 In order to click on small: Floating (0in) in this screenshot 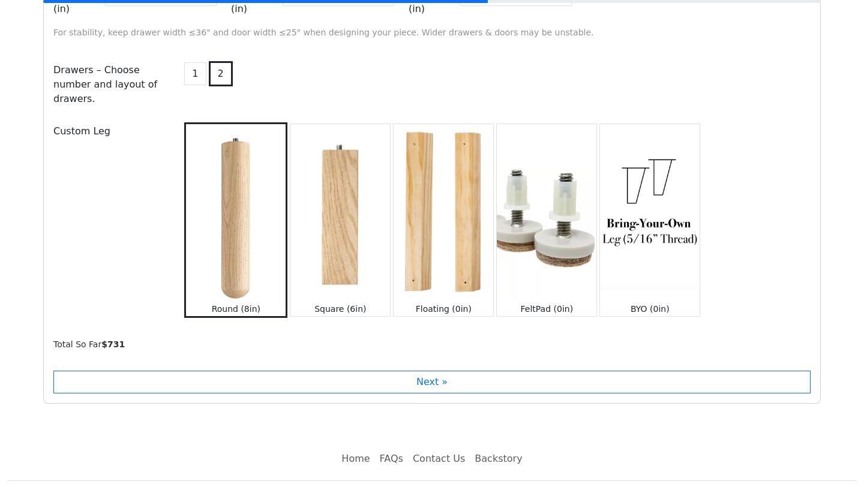, I will do `click(443, 309)`.